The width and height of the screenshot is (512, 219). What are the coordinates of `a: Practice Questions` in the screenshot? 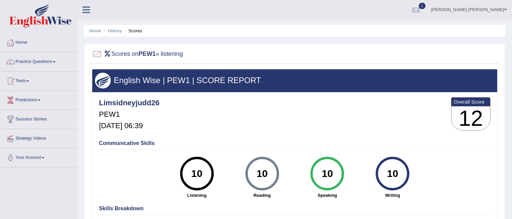 It's located at (39, 61).